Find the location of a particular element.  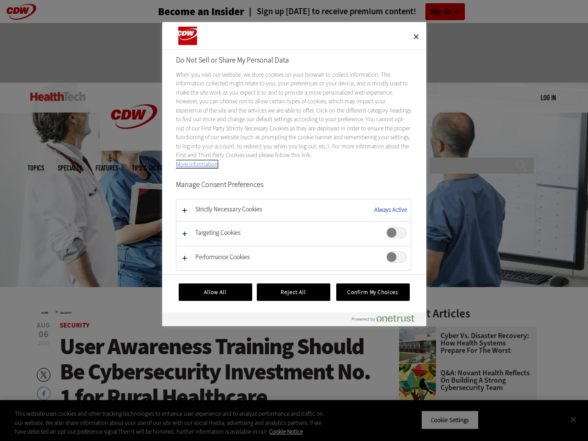

button: Reject All is located at coordinates (294, 292).